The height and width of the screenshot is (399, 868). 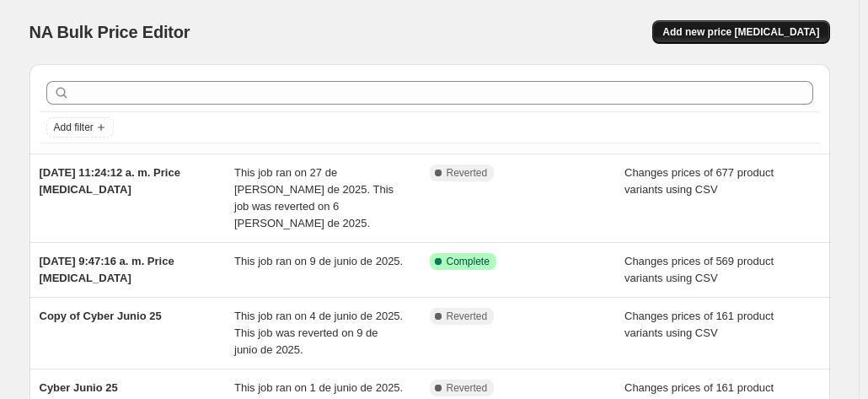 What do you see at coordinates (319, 260) in the screenshot?
I see `span: This job ran on 9 de junio de 2025.` at bounding box center [319, 260].